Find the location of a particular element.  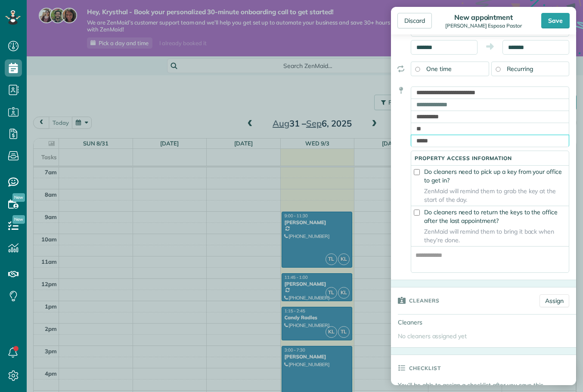

span: No cleaners assigned yet is located at coordinates (432, 336).